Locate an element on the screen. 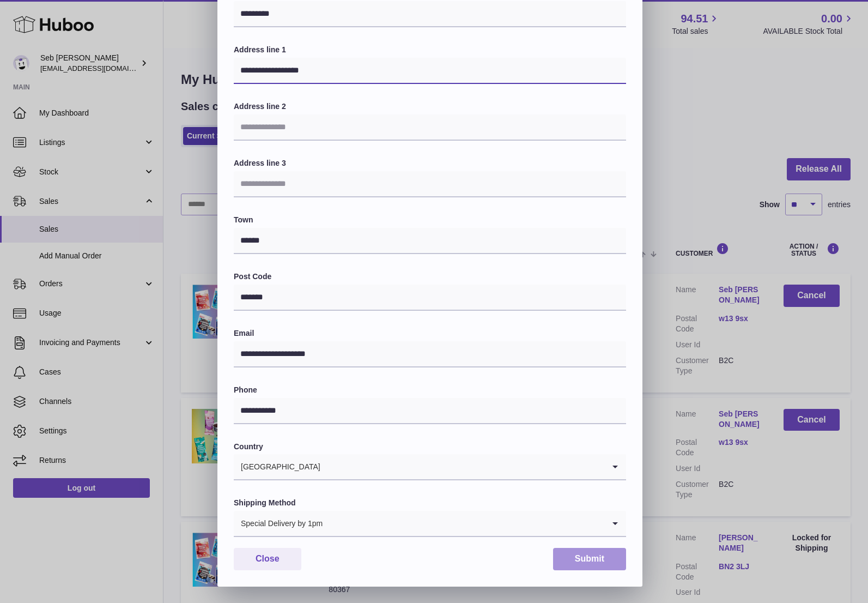 Image resolution: width=868 pixels, height=603 pixels. span: Special Delivery by 1pm is located at coordinates (278, 524).